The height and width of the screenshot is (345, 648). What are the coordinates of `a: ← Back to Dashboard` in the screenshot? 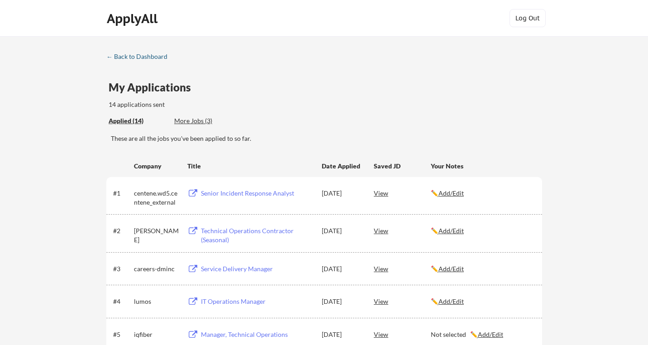 It's located at (140, 57).